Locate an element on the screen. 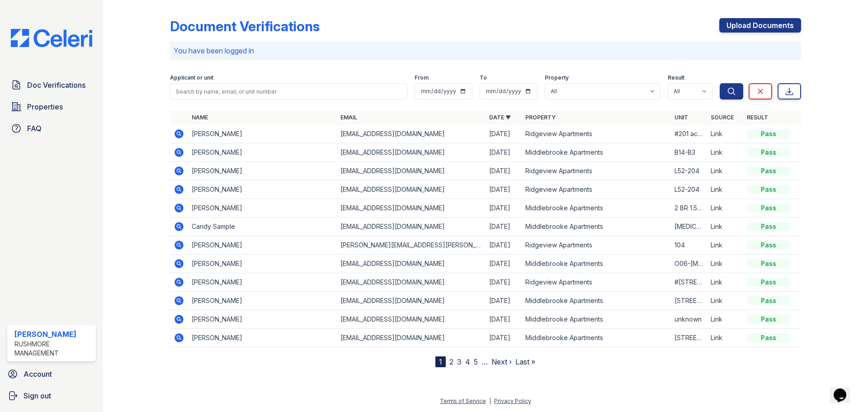 This screenshot has height=412, width=868. button: Sign out is located at coordinates (52, 396).